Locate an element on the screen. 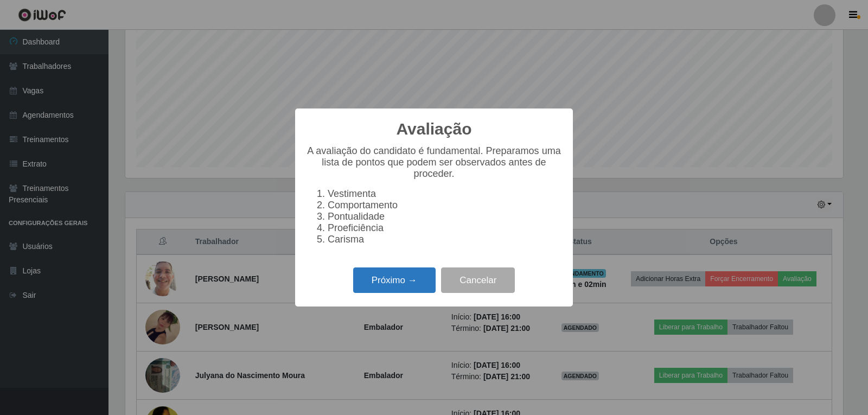 The width and height of the screenshot is (868, 415). button: Cancelar is located at coordinates (478, 280).